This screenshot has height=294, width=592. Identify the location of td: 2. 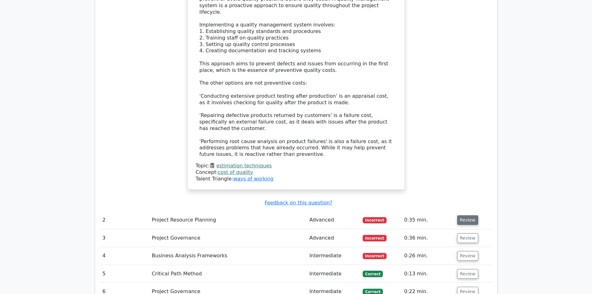
(125, 220).